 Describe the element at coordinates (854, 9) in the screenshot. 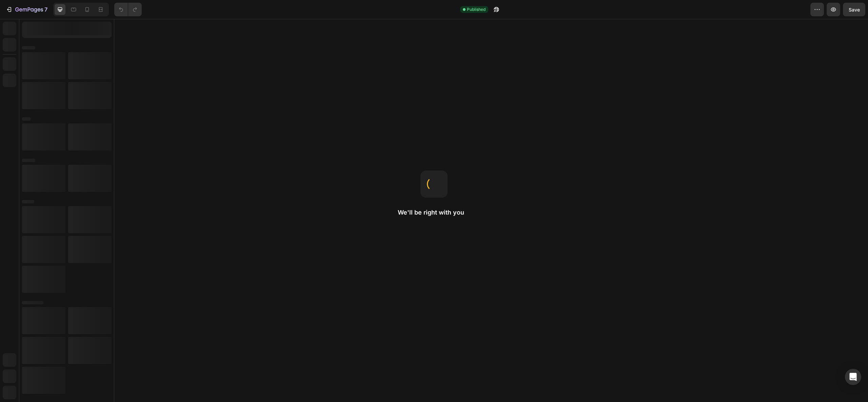

I see `button: Save` at that location.